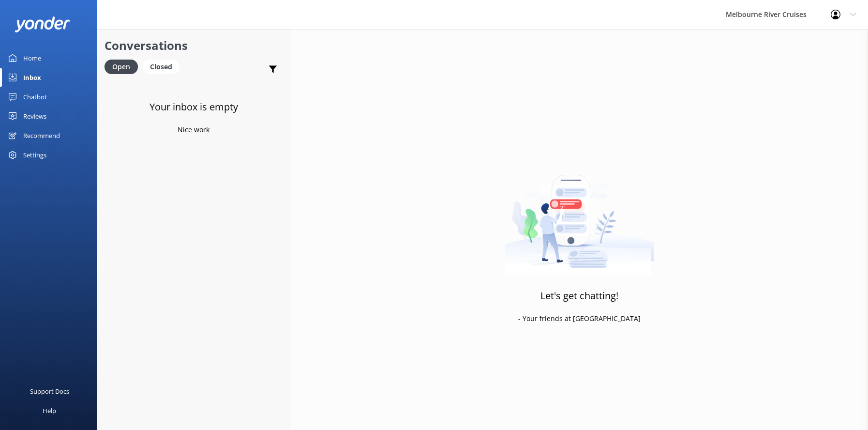 The image size is (868, 430). Describe the element at coordinates (35, 116) in the screenshot. I see `div: Reviews` at that location.